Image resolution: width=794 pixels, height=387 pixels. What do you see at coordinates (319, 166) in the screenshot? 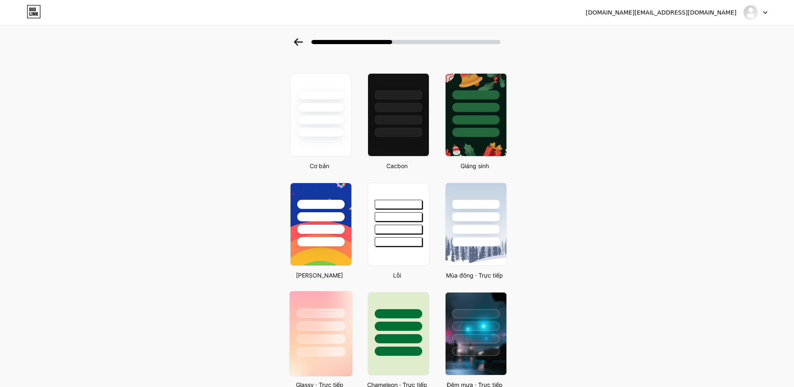
I see `font: Cơ bản` at bounding box center [319, 166].